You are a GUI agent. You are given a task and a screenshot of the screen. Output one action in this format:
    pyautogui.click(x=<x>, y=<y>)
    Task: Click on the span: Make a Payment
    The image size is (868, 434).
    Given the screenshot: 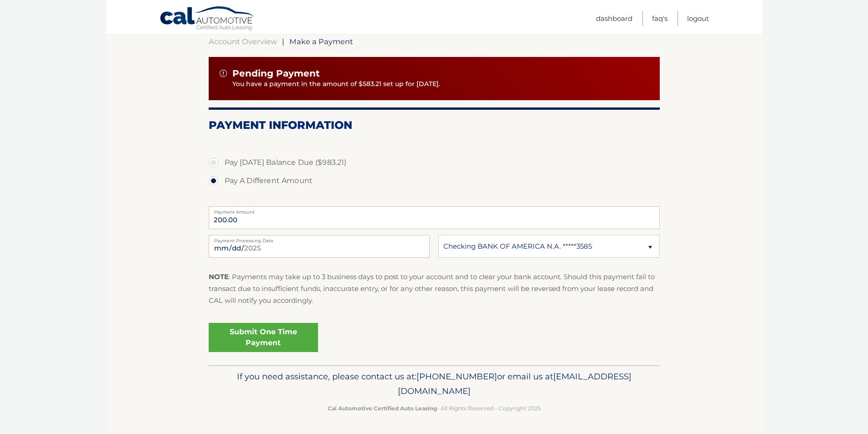 What is the action you would take?
    pyautogui.click(x=321, y=41)
    